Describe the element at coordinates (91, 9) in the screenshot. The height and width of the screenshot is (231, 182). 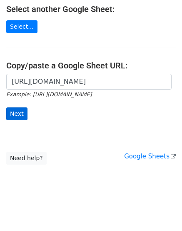
I see `h4: Select another Google Sheet:` at that location.